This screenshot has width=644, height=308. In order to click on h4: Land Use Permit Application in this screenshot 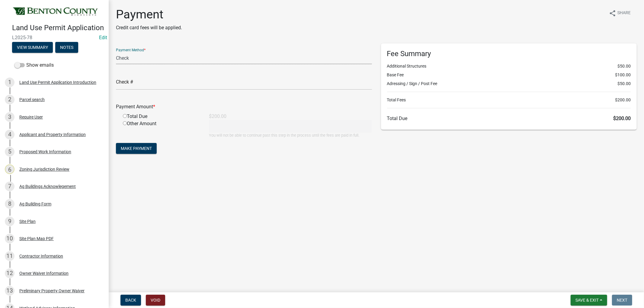, I will do `click(58, 28)`.